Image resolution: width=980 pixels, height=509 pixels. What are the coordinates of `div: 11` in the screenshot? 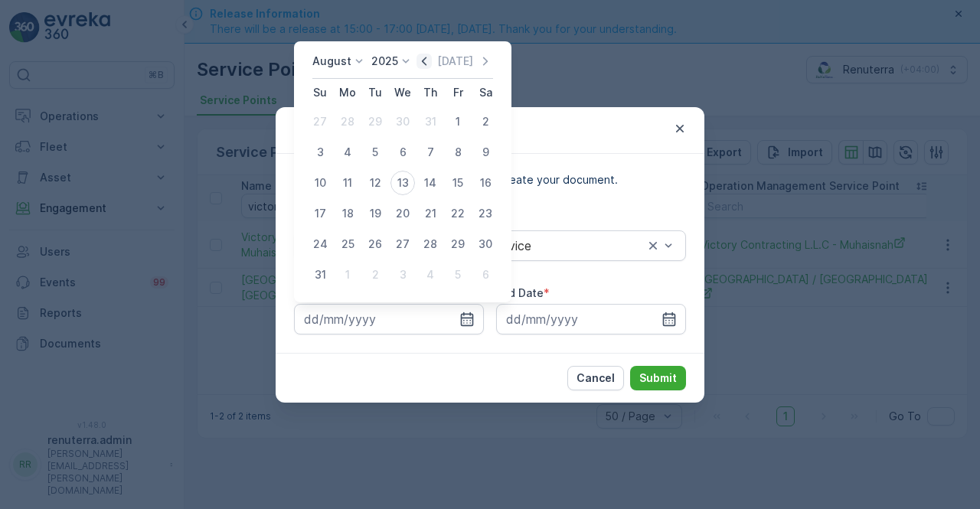 It's located at (347, 183).